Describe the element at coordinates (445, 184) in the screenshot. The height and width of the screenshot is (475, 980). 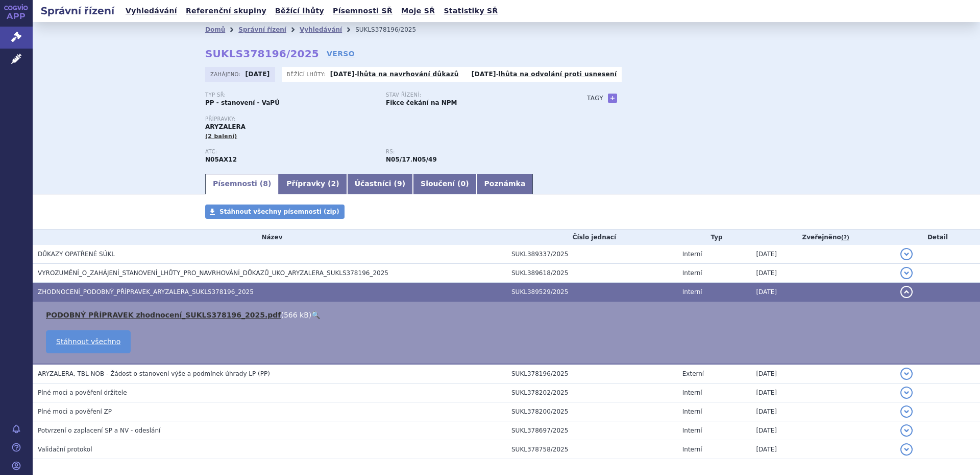
I see `a: Sloučení (0)` at that location.